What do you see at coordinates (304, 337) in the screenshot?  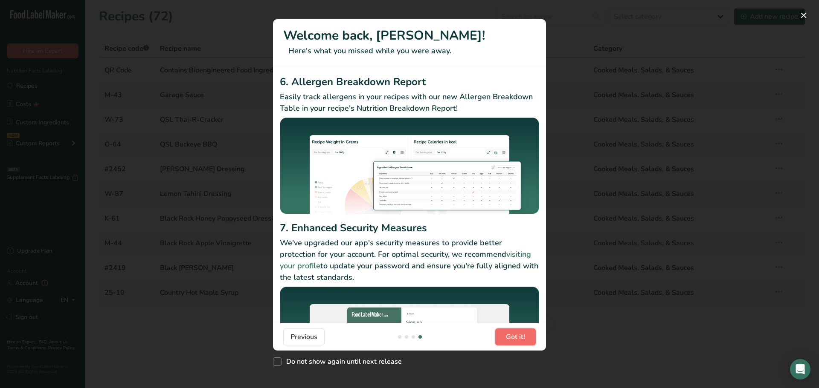 I see `button: Previous` at bounding box center [304, 337].